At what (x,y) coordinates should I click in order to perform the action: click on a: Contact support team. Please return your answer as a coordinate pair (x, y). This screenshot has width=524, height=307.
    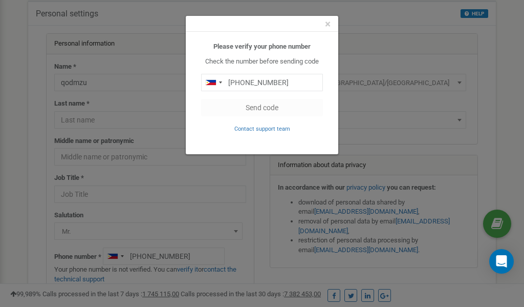
    Looking at the image, I should click on (262, 128).